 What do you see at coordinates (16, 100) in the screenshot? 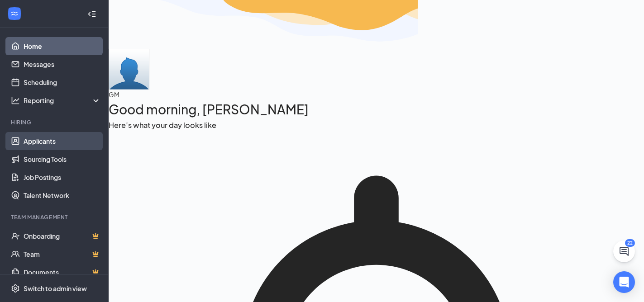
I see `svg: Analysis` at bounding box center [16, 100].